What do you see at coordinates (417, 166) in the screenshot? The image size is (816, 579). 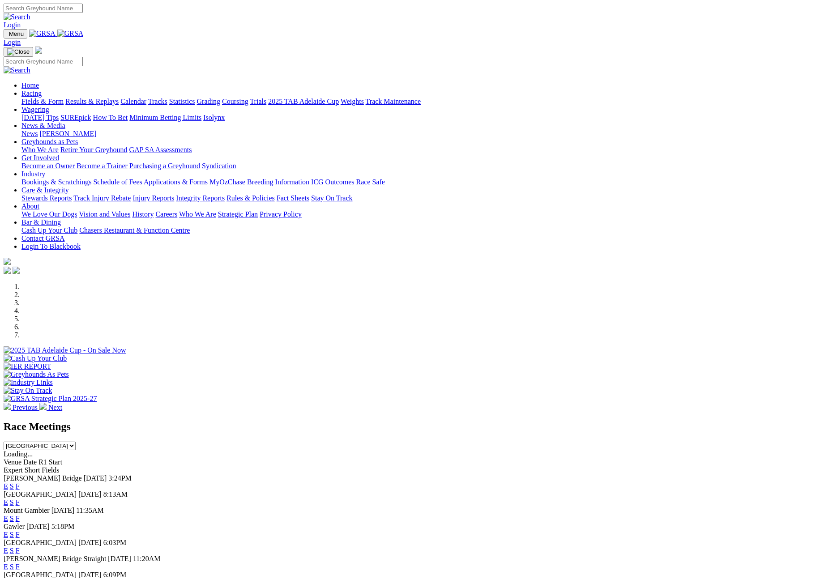 I see `div: Get Involved` at bounding box center [417, 166].